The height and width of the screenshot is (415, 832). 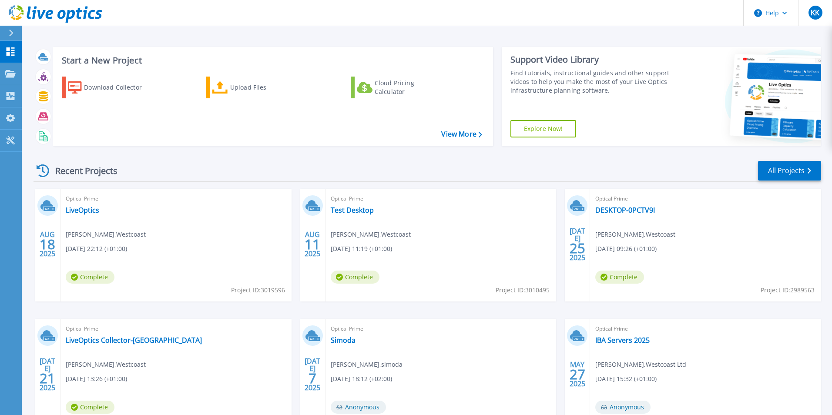 I want to click on span: 18, so click(x=47, y=244).